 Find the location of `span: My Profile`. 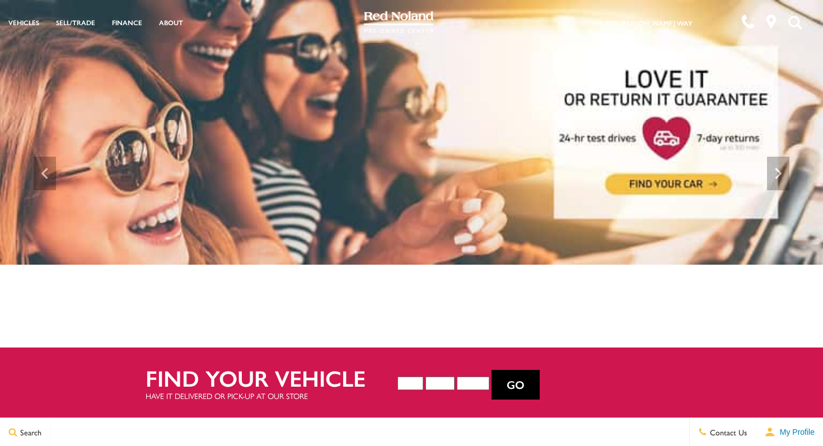

span: My Profile is located at coordinates (795, 432).